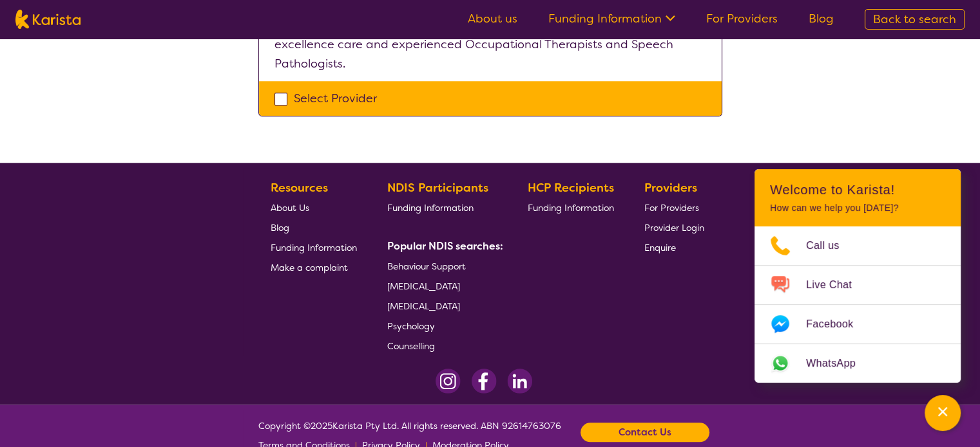 The image size is (980, 447). What do you see at coordinates (492, 19) in the screenshot?
I see `a: About us` at bounding box center [492, 19].